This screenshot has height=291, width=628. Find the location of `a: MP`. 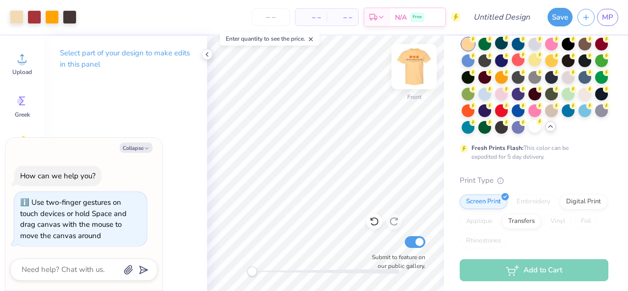

a: MP is located at coordinates (607, 17).